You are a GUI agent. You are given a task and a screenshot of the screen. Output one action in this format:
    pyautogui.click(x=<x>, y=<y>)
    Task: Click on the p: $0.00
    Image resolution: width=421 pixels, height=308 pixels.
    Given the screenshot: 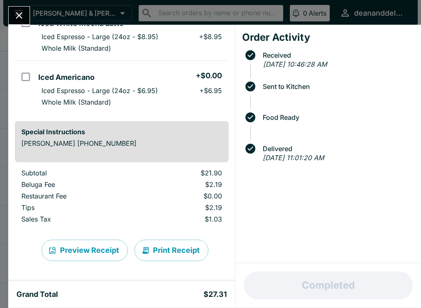 What is the action you would take?
    pyautogui.click(x=183, y=196)
    